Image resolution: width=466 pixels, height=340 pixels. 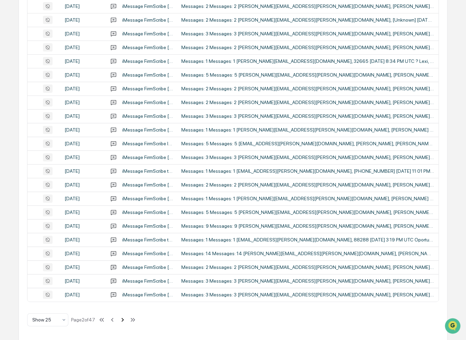 I want to click on div: iMessage FirmScribe tabytha.morrisaddicusadvisors.coms Conversation with 88288 1 Message, so click(x=148, y=240).